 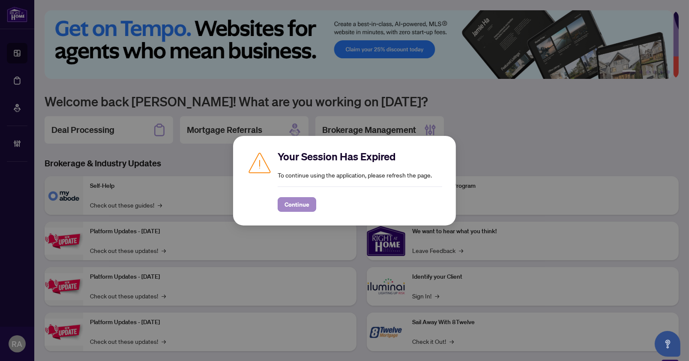 I want to click on img: Caution icon, so click(x=260, y=162).